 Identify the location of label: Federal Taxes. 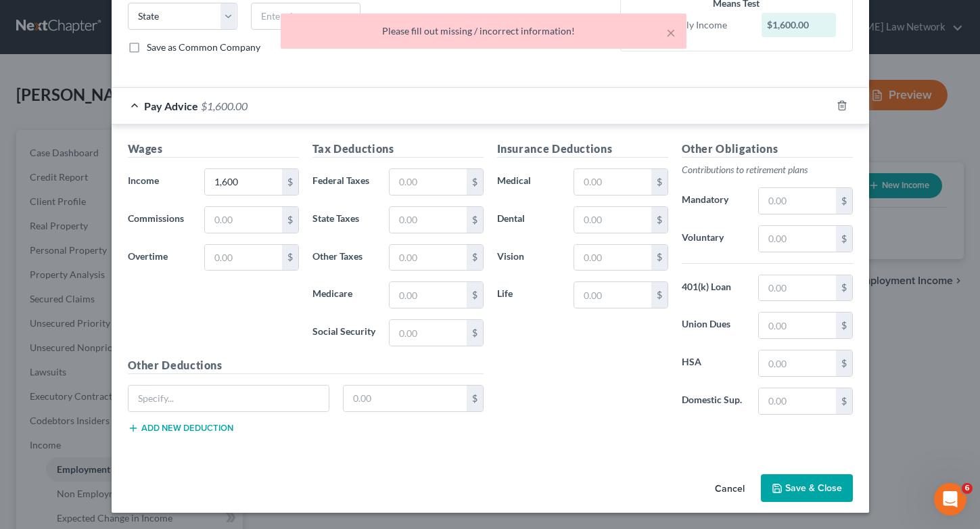
(344, 182).